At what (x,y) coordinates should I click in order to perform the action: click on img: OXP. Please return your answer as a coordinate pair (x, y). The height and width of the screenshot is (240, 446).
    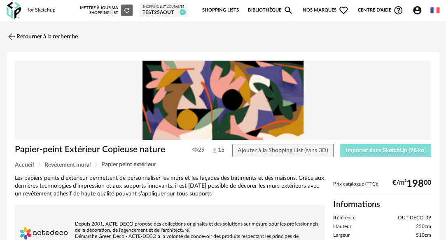
    Looking at the image, I should click on (14, 10).